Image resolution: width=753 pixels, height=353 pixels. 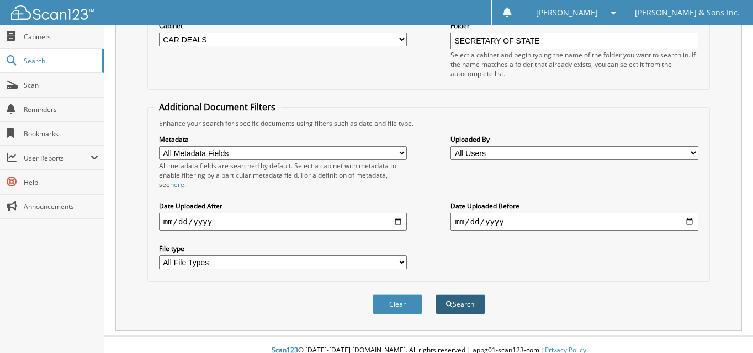 What do you see at coordinates (57, 158) in the screenshot?
I see `span: User Reports` at bounding box center [57, 158].